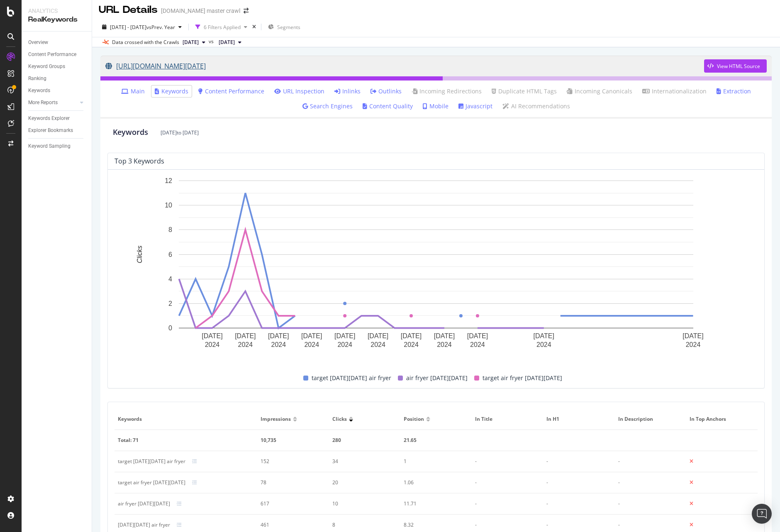 This screenshot has height=532, width=780. What do you see at coordinates (38, 43) in the screenshot?
I see `div: Overview` at bounding box center [38, 43].